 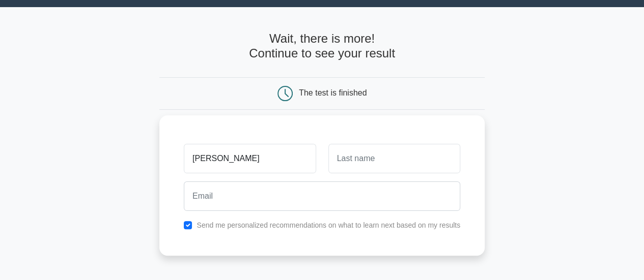 What do you see at coordinates (394, 159) in the screenshot?
I see `input: Last name` at bounding box center [394, 159].